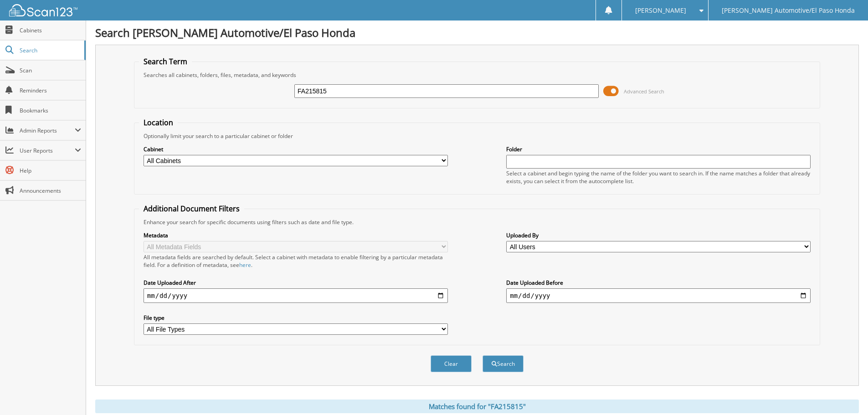  I want to click on span: Advanced Search, so click(643, 91).